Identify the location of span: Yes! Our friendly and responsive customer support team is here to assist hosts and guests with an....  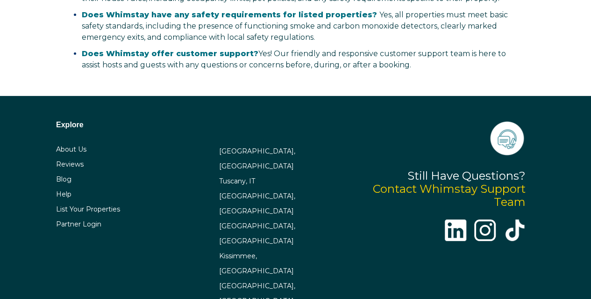
(294, 59).